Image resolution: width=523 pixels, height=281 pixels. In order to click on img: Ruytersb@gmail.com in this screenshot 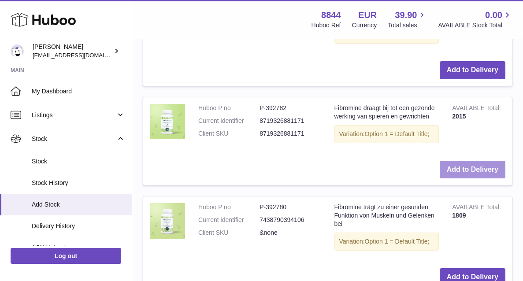, I will do `click(17, 51)`.